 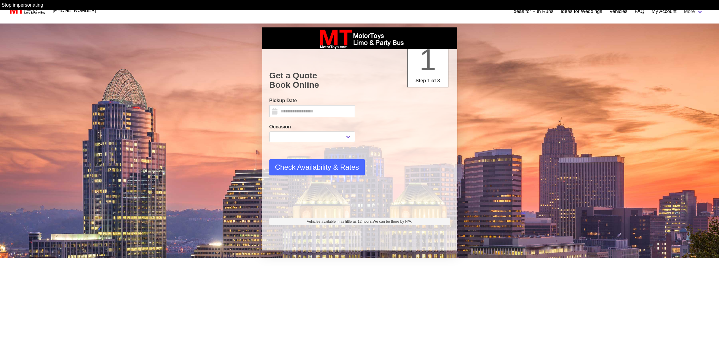 What do you see at coordinates (317, 167) in the screenshot?
I see `span: Check Availability & Rates` at bounding box center [317, 167].